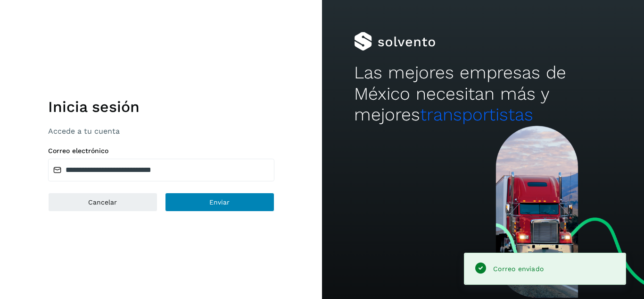  I want to click on label: Correo electrónico, so click(161, 151).